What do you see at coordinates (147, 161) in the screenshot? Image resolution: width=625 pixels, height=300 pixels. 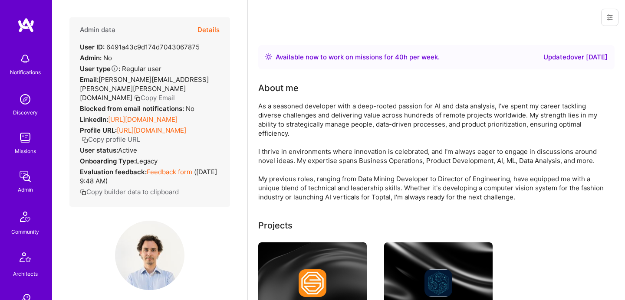 I see `span: legacy` at bounding box center [147, 161].